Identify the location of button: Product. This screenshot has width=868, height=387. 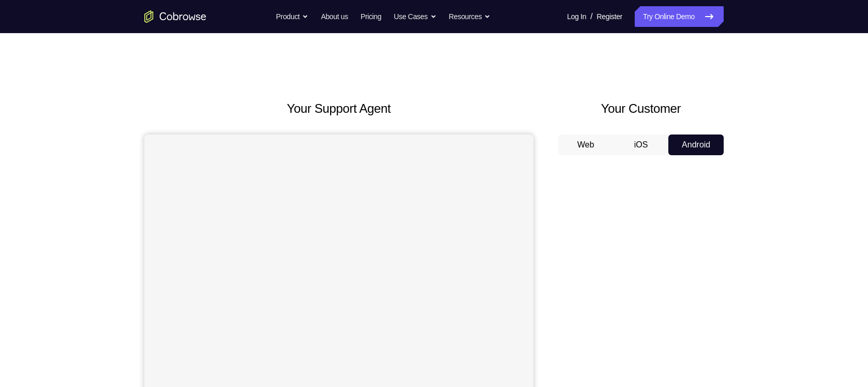
(292, 17).